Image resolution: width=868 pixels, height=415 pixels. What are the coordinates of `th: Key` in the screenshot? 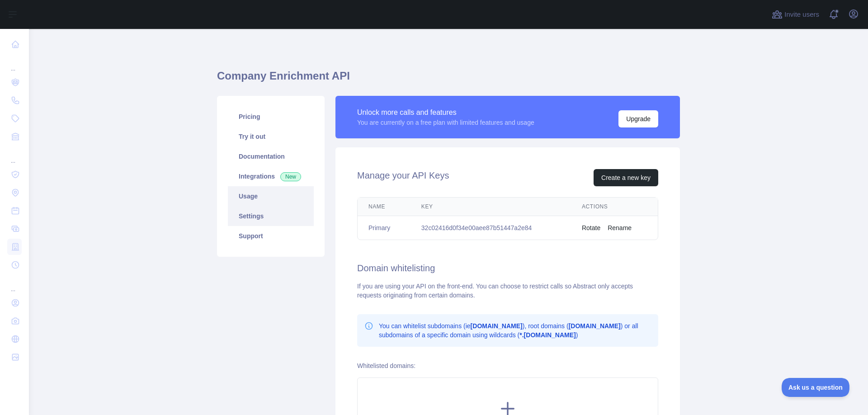 It's located at (490, 206).